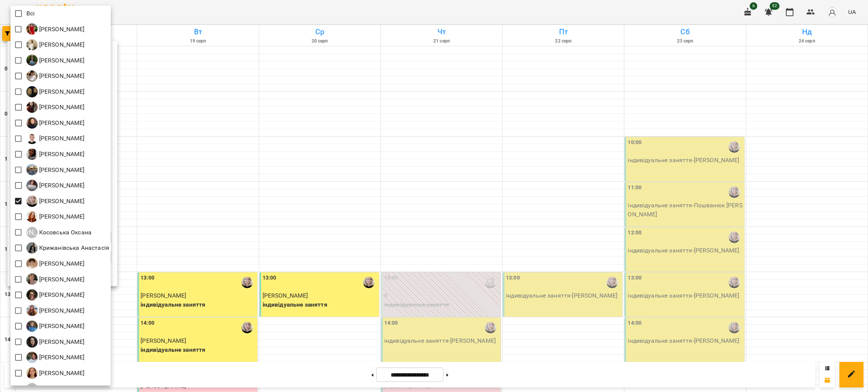  What do you see at coordinates (56, 76) in the screenshot?
I see `div: Анна Ягмурджи` at bounding box center [56, 76].